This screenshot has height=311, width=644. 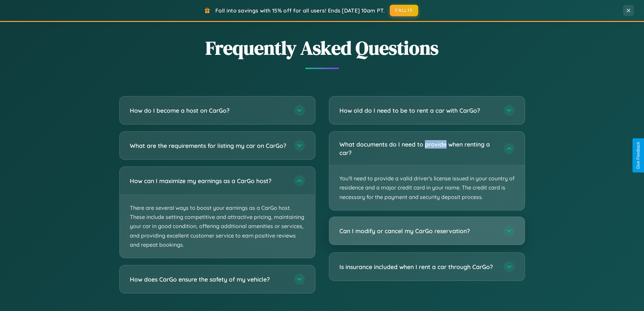 What do you see at coordinates (418, 231) in the screenshot?
I see `h3: Can I modify or cancel my CarGo reservation?` at bounding box center [418, 231].